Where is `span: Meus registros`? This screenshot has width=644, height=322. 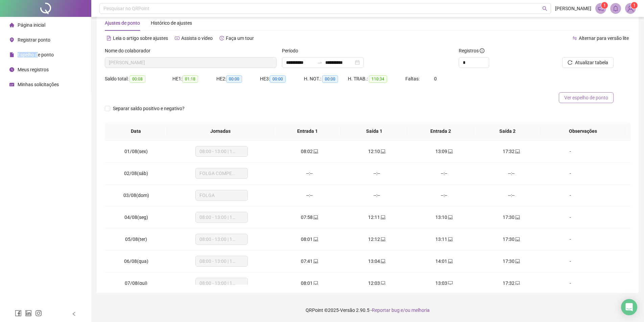 span: Meus registros is located at coordinates (33, 70).